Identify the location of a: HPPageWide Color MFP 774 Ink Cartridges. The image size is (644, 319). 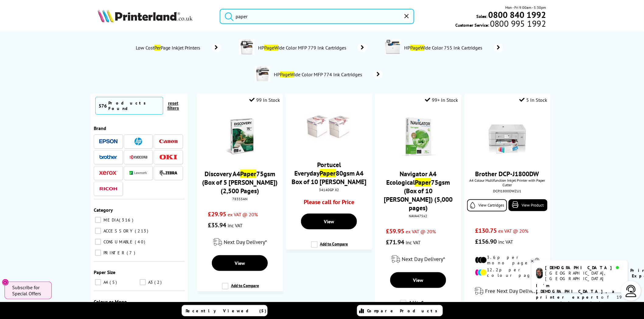
(328, 74).